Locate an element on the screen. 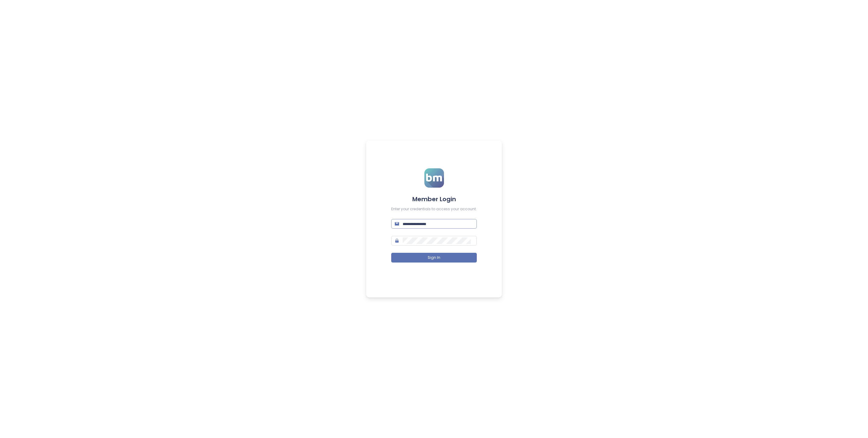 The width and height of the screenshot is (868, 438). span: lock is located at coordinates (397, 240).